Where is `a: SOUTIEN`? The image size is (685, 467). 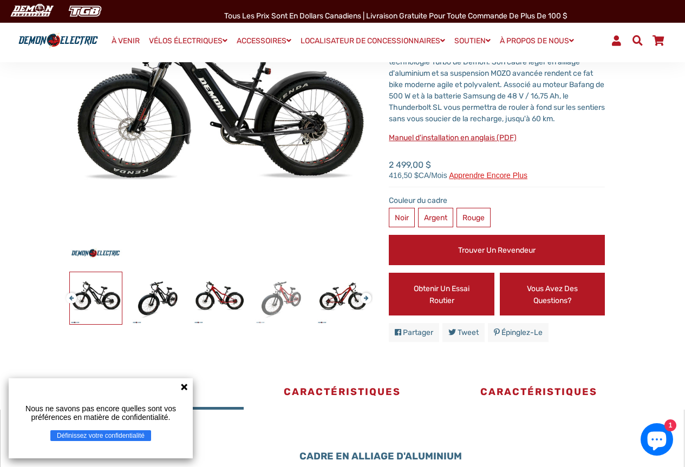
a: SOUTIEN is located at coordinates (472, 41).